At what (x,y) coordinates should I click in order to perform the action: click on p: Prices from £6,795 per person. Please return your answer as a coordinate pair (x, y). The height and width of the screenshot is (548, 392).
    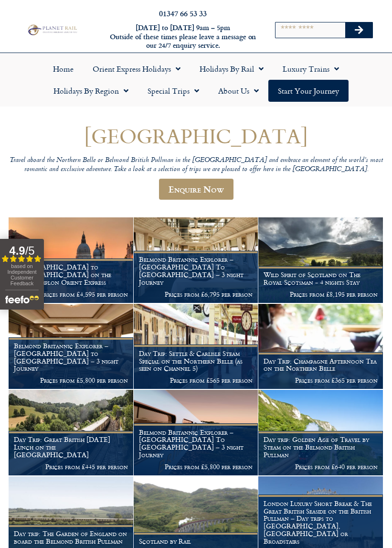
    Looking at the image, I should click on (195, 294).